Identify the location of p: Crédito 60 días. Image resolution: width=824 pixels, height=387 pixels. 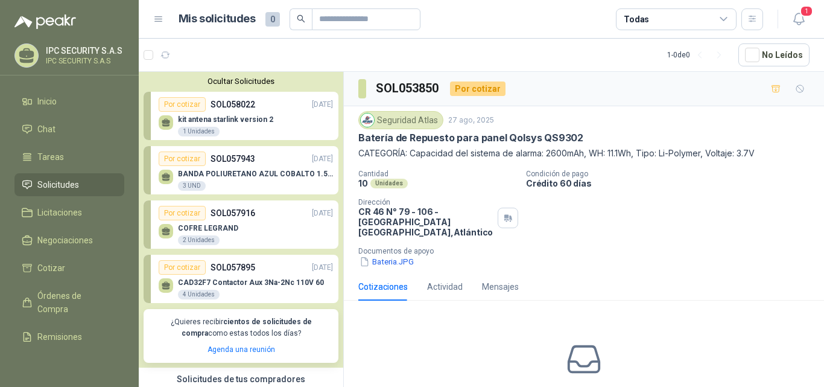
(673, 183).